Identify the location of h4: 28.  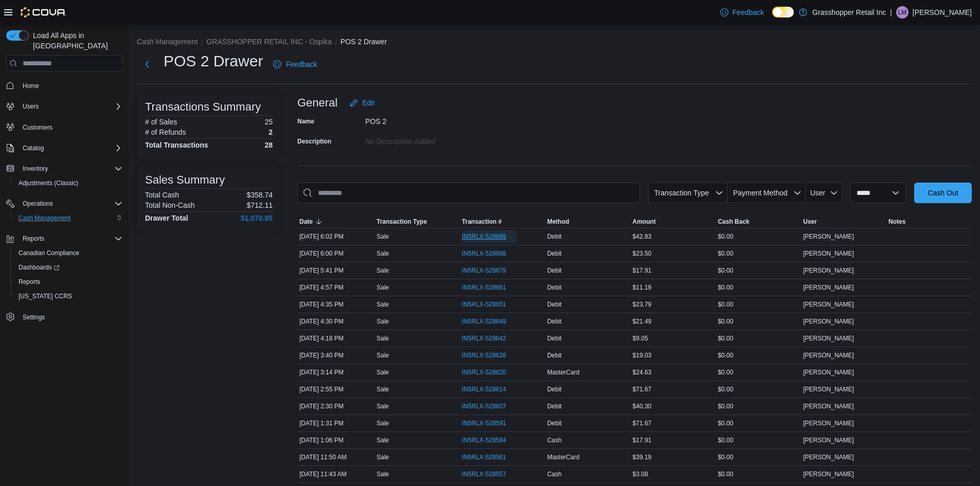
(268, 145).